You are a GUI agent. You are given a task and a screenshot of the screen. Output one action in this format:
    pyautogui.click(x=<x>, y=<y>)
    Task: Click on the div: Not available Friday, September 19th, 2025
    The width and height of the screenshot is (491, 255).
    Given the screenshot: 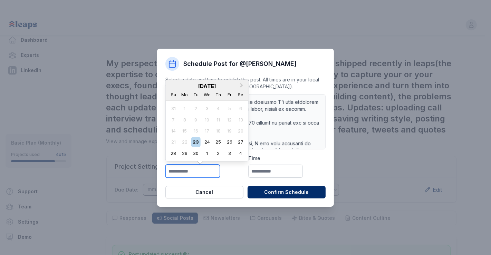 What is the action you would take?
    pyautogui.click(x=229, y=131)
    